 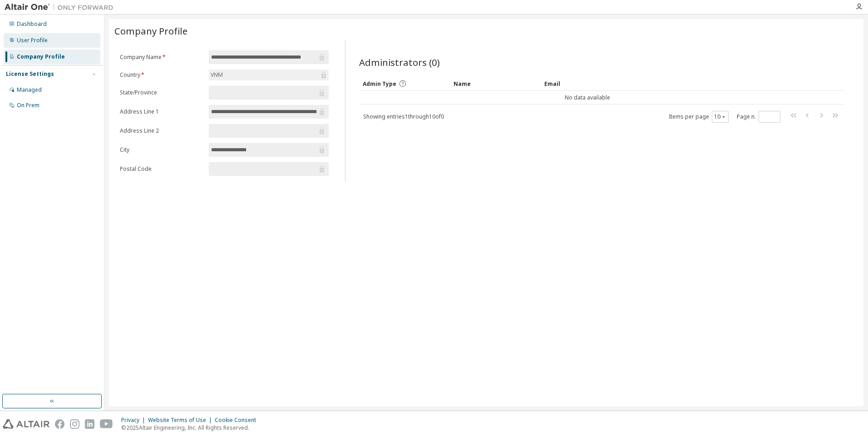 What do you see at coordinates (191, 428) in the screenshot?
I see `p: © 2025 Altair Engineering, Inc. All Rights Reserved.` at bounding box center [191, 428].